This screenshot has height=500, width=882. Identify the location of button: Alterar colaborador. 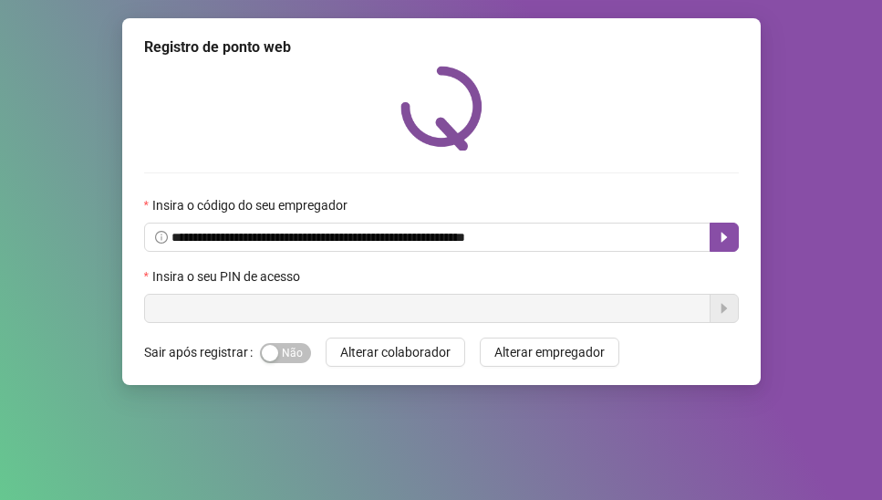
(395, 352).